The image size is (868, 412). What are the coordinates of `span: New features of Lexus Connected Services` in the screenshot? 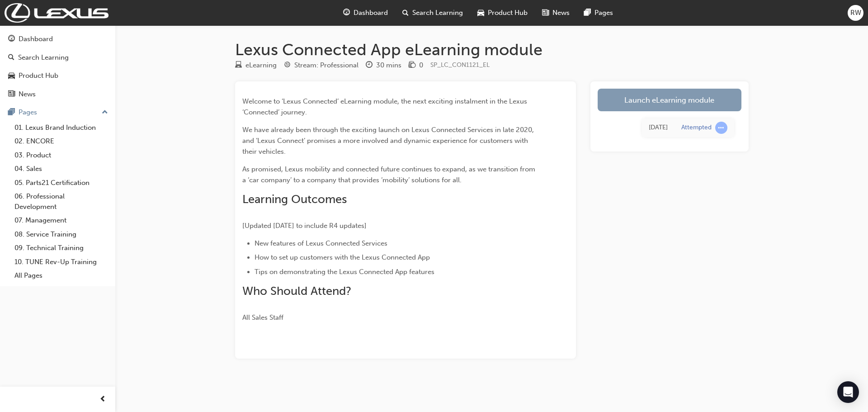 It's located at (320, 243).